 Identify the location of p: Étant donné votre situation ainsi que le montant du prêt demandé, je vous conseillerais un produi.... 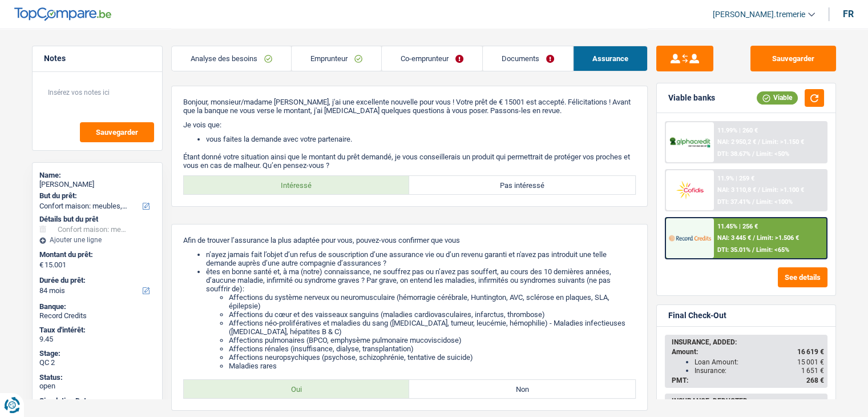
(409, 161).